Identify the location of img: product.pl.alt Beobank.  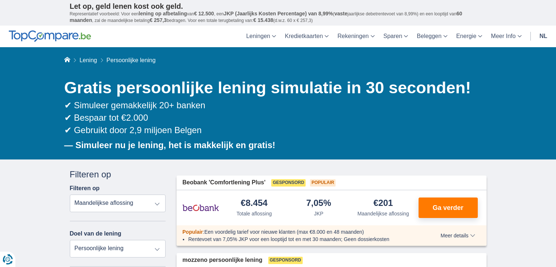
(201, 208).